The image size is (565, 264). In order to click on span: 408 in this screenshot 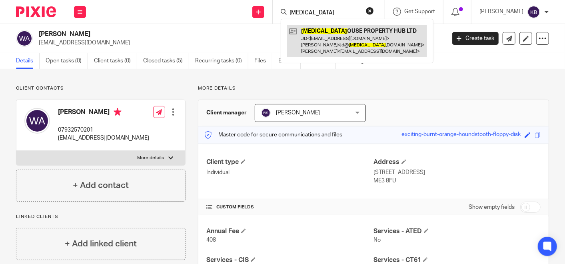, I will do `click(211, 240)`.